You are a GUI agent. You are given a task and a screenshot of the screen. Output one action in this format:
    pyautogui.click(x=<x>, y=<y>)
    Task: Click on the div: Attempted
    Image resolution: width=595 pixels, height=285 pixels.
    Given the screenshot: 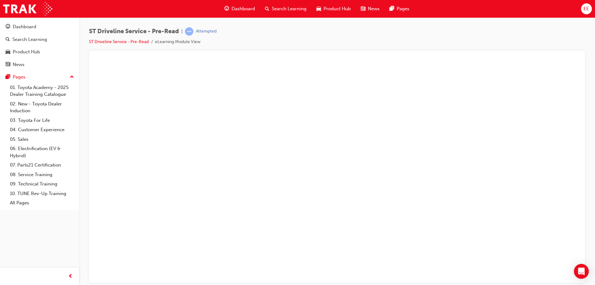 What is the action you would take?
    pyautogui.click(x=206, y=31)
    